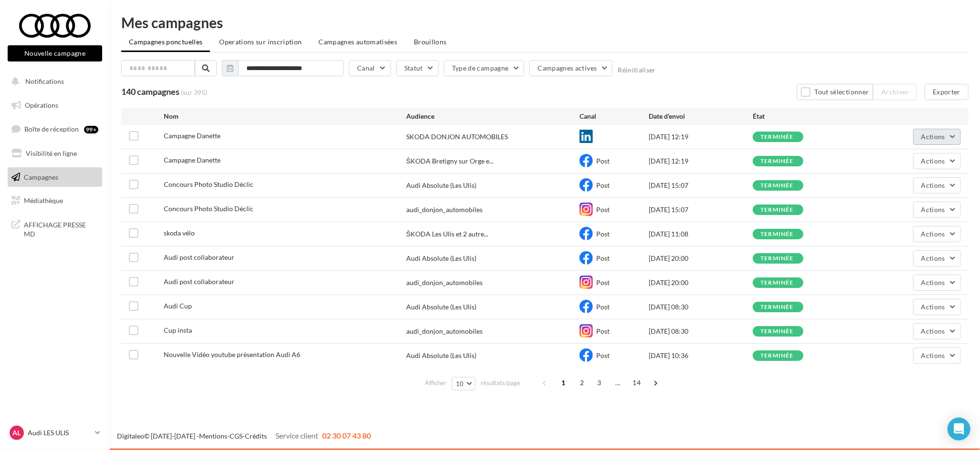  Describe the element at coordinates (194, 93) in the screenshot. I see `span: (sur 395)` at that location.